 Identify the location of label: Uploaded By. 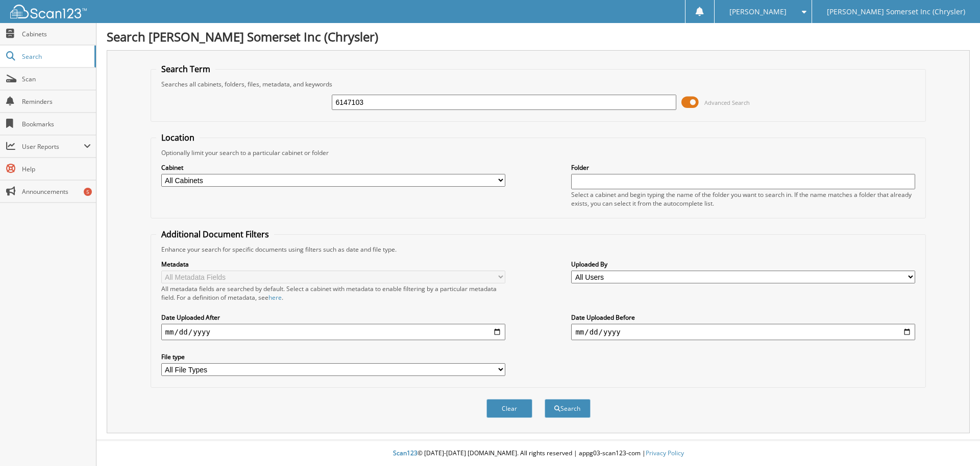
(744, 263).